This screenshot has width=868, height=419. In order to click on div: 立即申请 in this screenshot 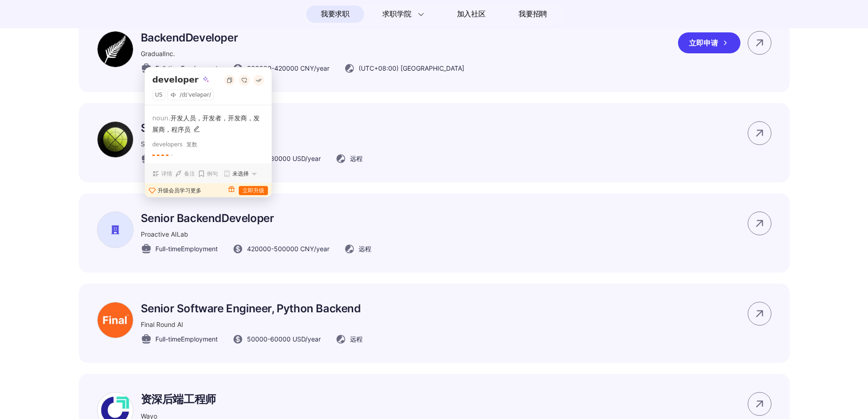, I will do `click(709, 43)`.